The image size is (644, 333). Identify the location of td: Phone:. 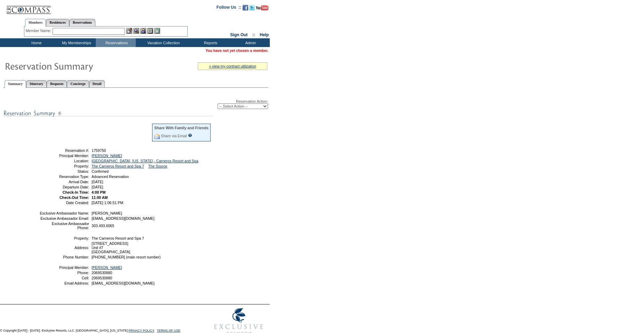
(64, 273).